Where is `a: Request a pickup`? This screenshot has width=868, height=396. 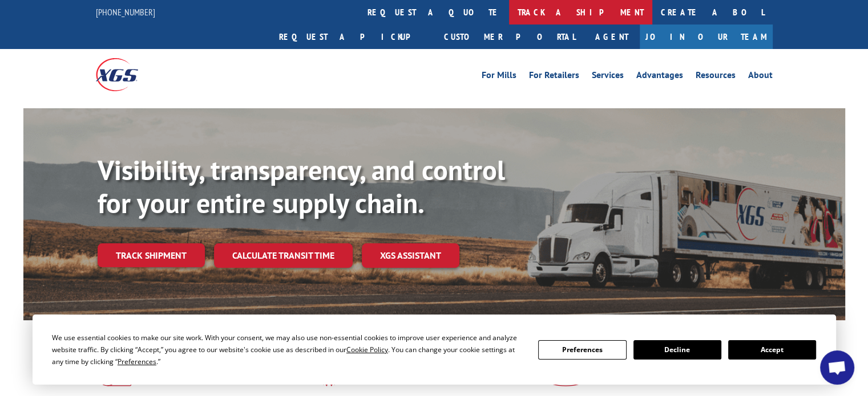
a: Request a pickup is located at coordinates (352, 37).